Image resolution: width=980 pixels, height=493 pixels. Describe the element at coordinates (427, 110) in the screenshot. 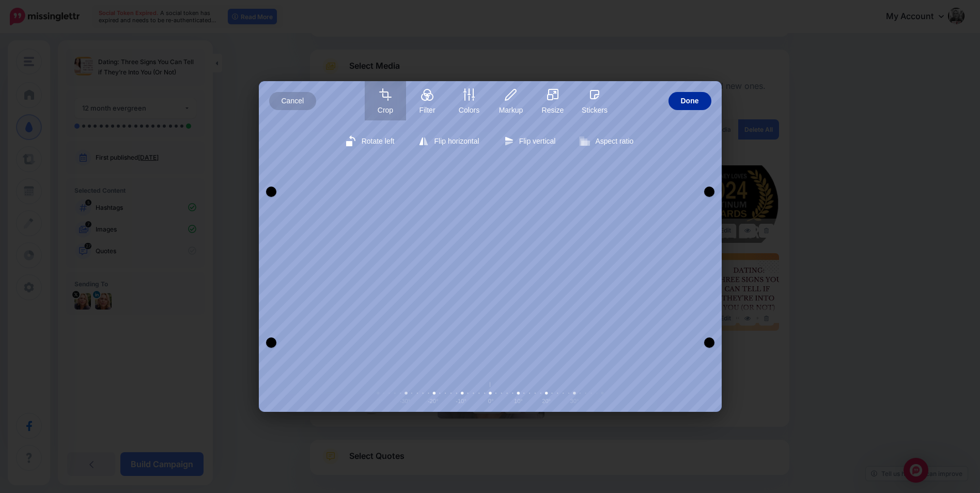

I see `span: Filter` at that location.